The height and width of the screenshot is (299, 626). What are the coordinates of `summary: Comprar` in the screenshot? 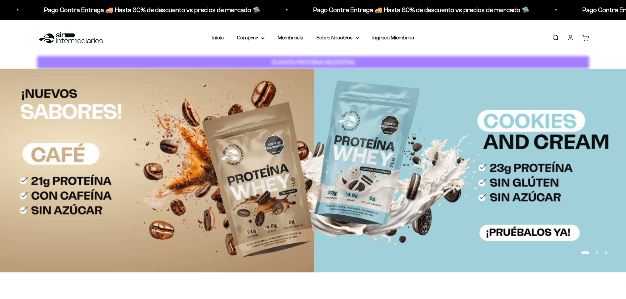 It's located at (251, 38).